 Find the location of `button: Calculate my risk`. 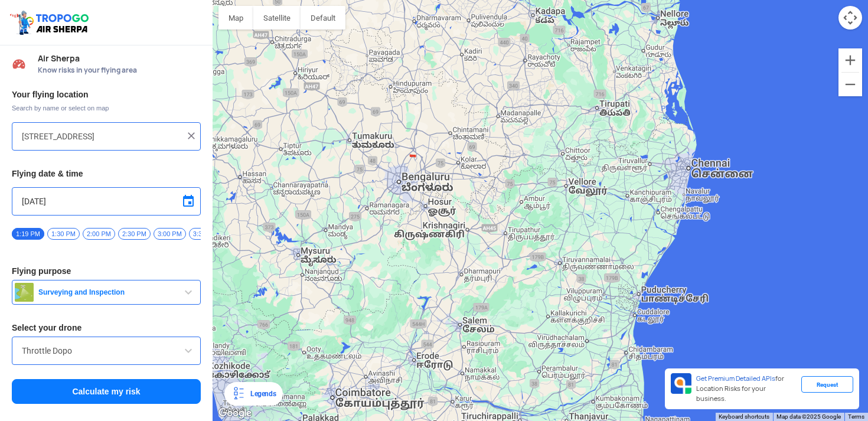

button: Calculate my risk is located at coordinates (106, 391).